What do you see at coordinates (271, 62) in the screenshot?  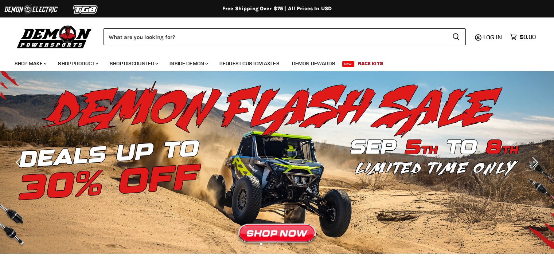 I see `ul: Main menu` at bounding box center [271, 62].